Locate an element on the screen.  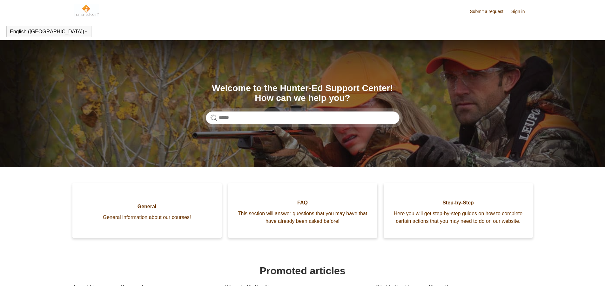
span: General is located at coordinates (147, 207).